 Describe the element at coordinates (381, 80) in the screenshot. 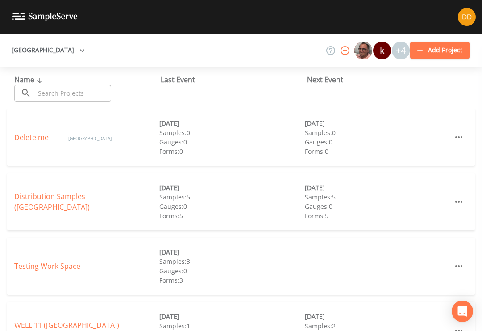

I see `div: Next Event` at that location.